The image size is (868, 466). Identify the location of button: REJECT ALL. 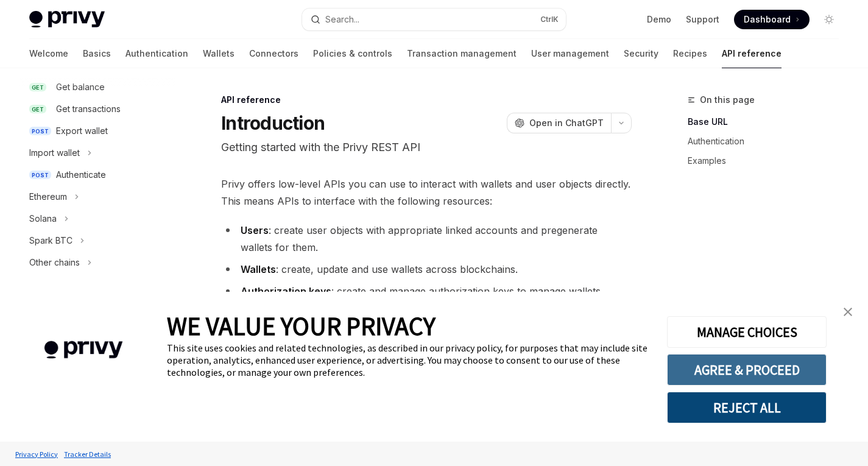
(746, 407).